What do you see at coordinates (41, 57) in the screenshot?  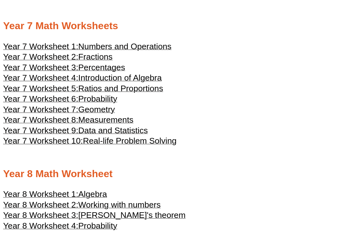 I see `span: Year 7 Worksheet 2:` at bounding box center [41, 57].